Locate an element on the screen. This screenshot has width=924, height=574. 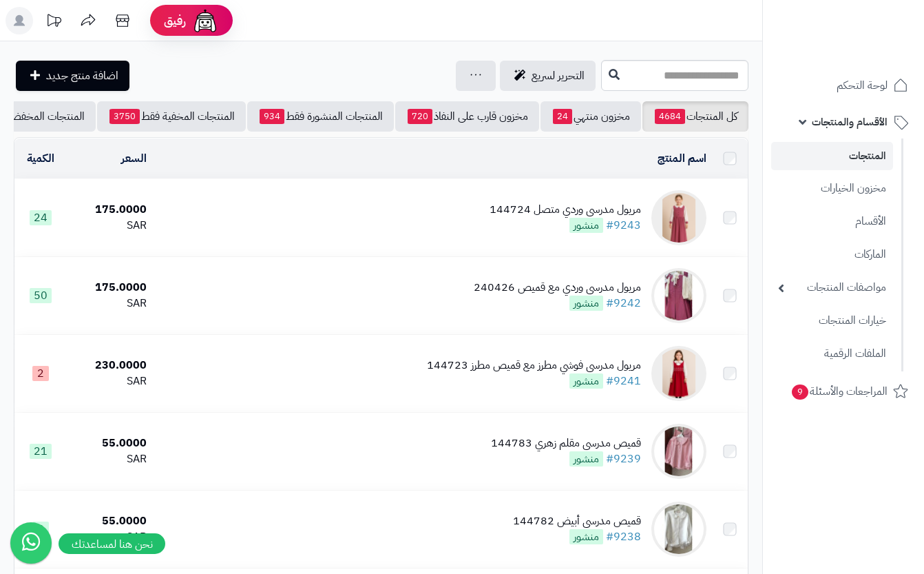
a: الملفات الرقمية is located at coordinates (832, 354).